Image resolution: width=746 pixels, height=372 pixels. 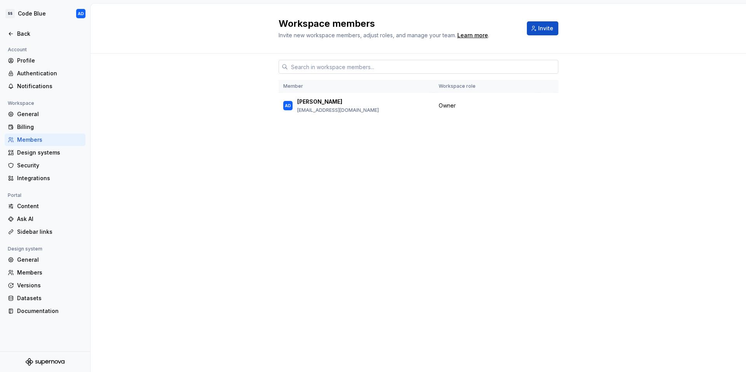 What do you see at coordinates (45, 73) in the screenshot?
I see `a: Authentication` at bounding box center [45, 73].